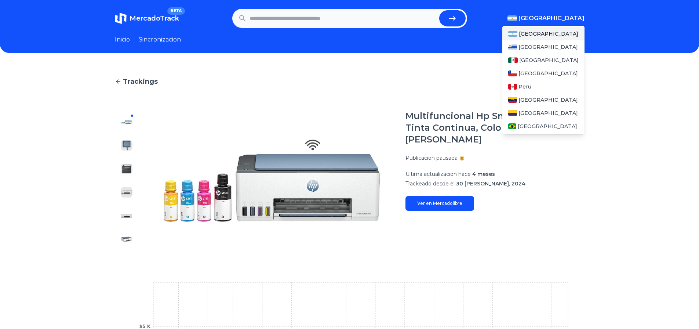 The height and width of the screenshot is (329, 699). Describe the element at coordinates (154, 18) in the screenshot. I see `span: MercadoTrack` at that location.